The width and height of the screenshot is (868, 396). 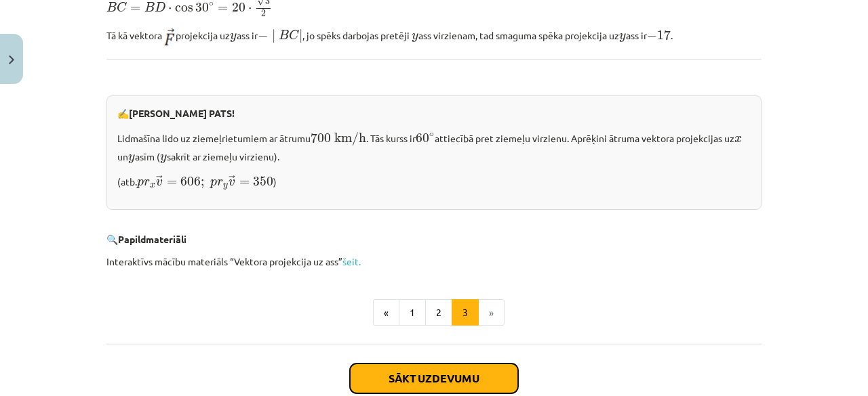 I want to click on b: Papildmateriāli, so click(x=152, y=240).